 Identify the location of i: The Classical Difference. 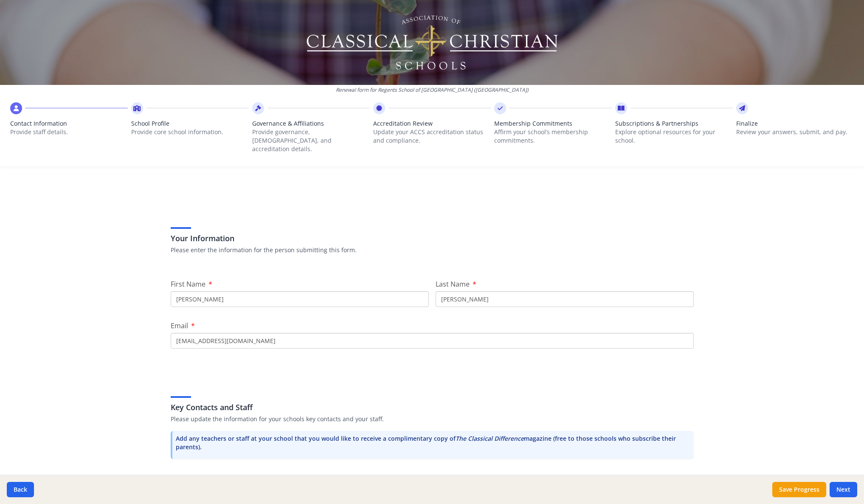
(489, 438).